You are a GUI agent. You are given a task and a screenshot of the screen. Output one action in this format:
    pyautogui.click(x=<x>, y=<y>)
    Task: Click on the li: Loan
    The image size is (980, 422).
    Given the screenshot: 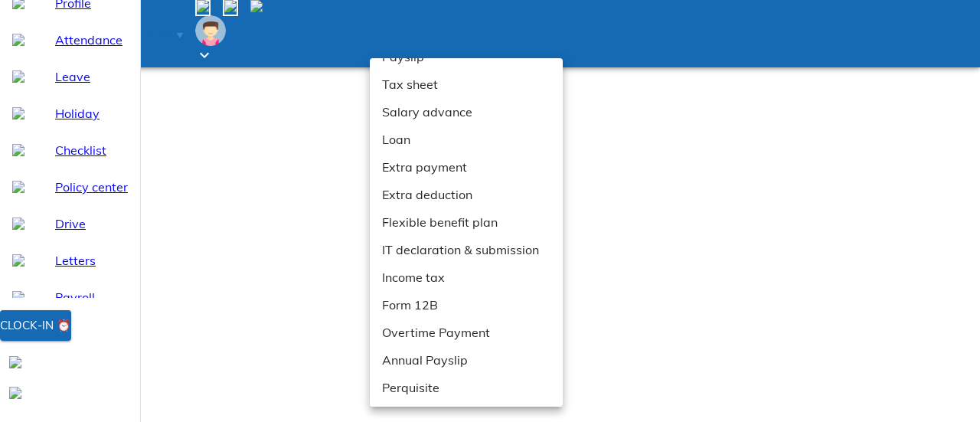 What is the action you would take?
    pyautogui.click(x=472, y=140)
    